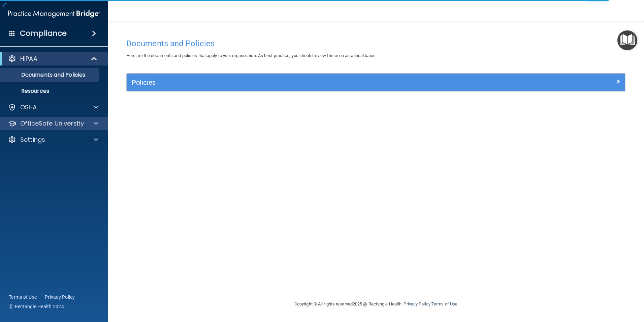  What do you see at coordinates (376, 44) in the screenshot?
I see `h4: Documents and Policies` at bounding box center [376, 44].